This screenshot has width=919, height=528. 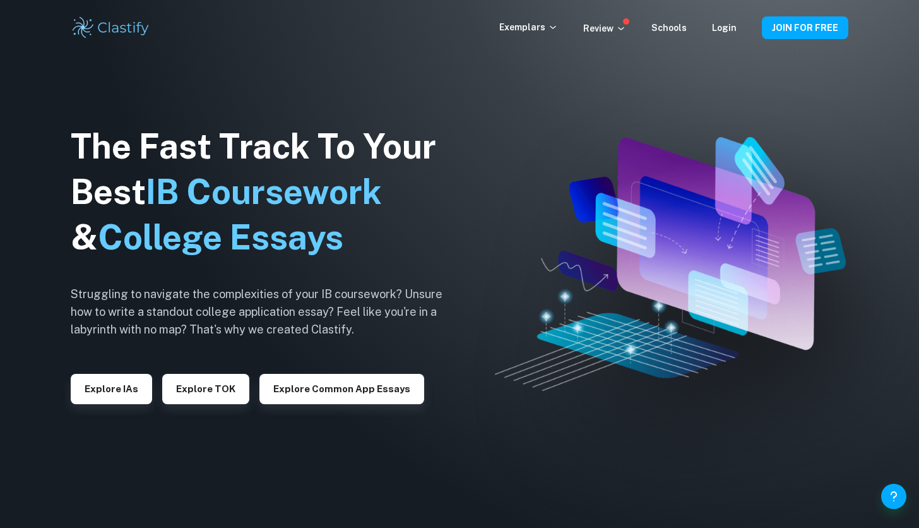 What do you see at coordinates (341, 389) in the screenshot?
I see `button: Explore Common App essays` at bounding box center [341, 389].